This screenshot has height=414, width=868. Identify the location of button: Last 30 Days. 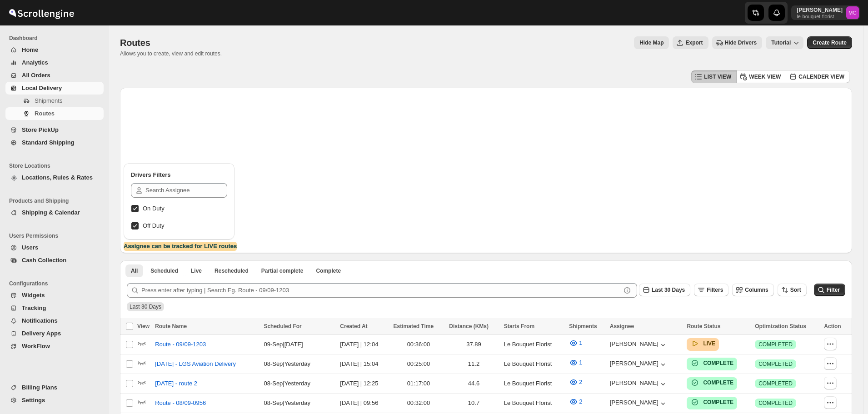
(665, 290).